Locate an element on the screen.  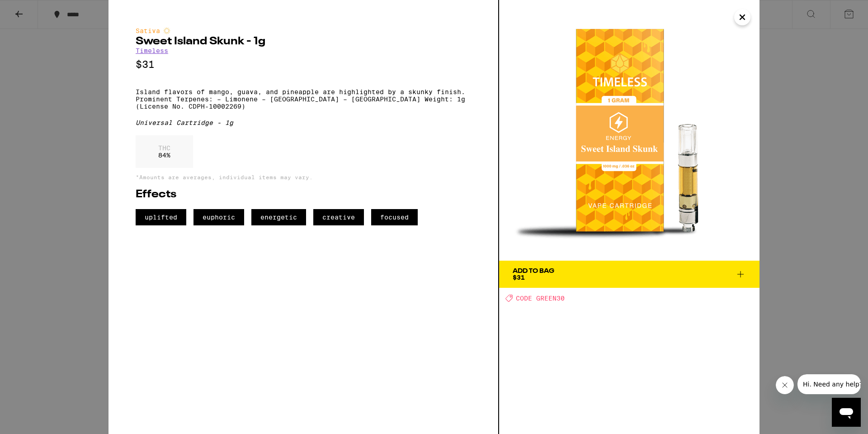
button: Add To Bag$31 is located at coordinates (629, 275).